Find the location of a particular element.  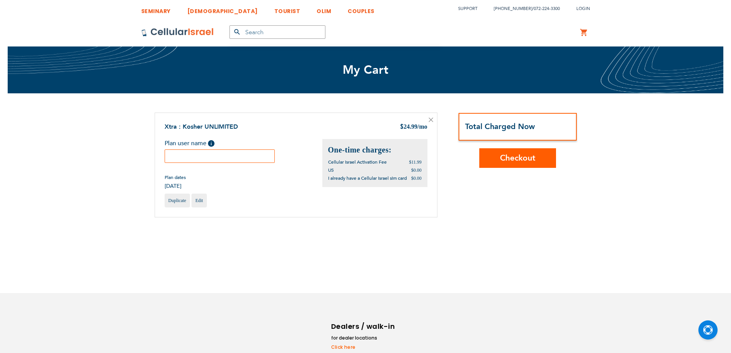

button: Checkout is located at coordinates (517, 158).